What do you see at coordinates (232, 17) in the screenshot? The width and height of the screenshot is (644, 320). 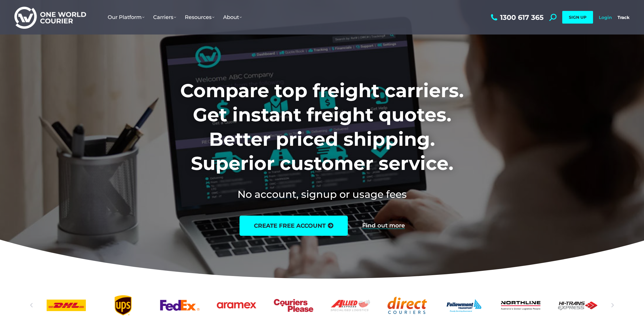 I see `a: About` at bounding box center [232, 17].